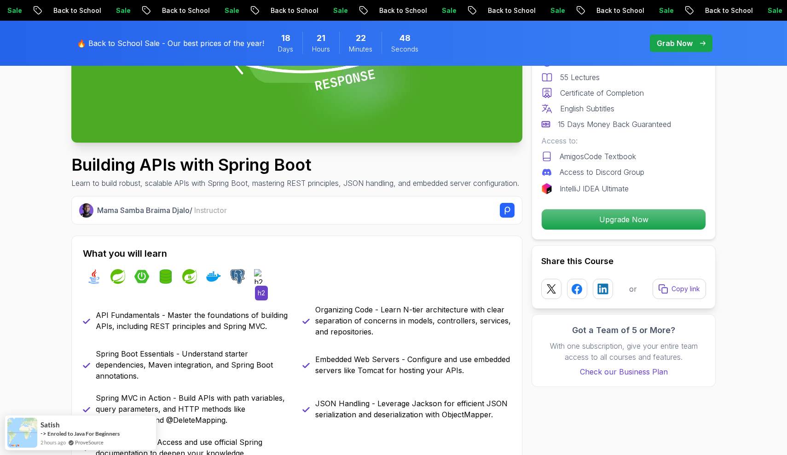 The height and width of the screenshot is (455, 787). Describe the element at coordinates (210, 210) in the screenshot. I see `span: Instructor` at that location.